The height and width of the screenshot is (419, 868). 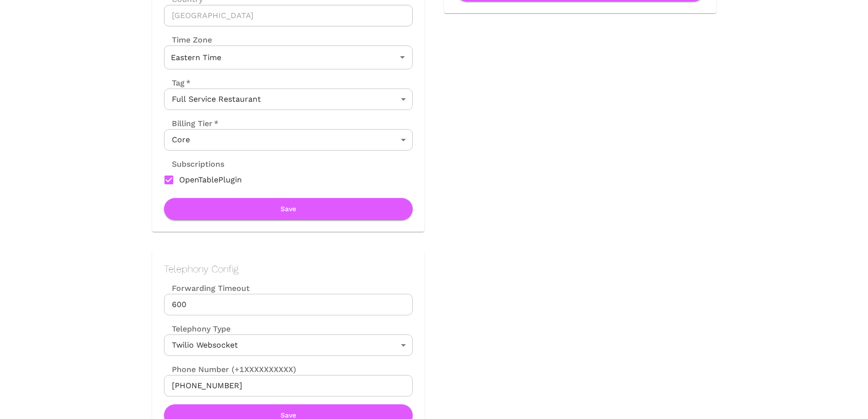 What do you see at coordinates (288, 209) in the screenshot?
I see `button: Save` at bounding box center [288, 209].